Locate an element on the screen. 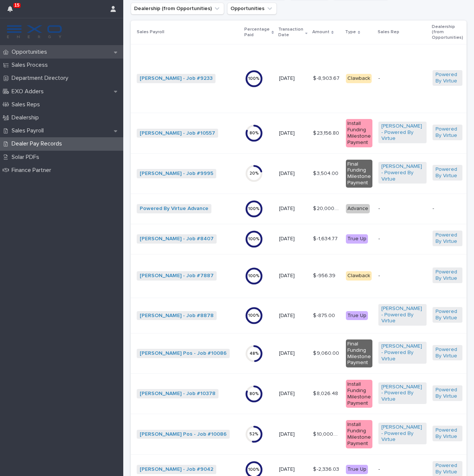 The width and height of the screenshot is (474, 476). button: Opportunities is located at coordinates (252, 9).